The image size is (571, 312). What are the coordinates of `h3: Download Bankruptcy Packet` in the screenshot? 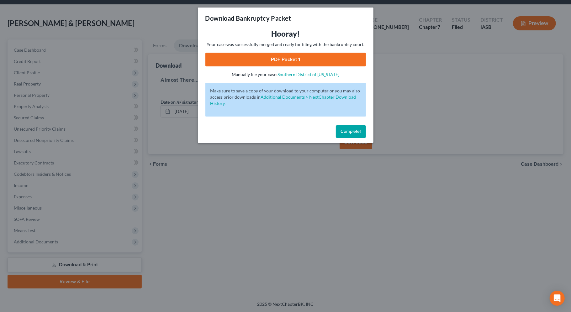 It's located at (248, 18).